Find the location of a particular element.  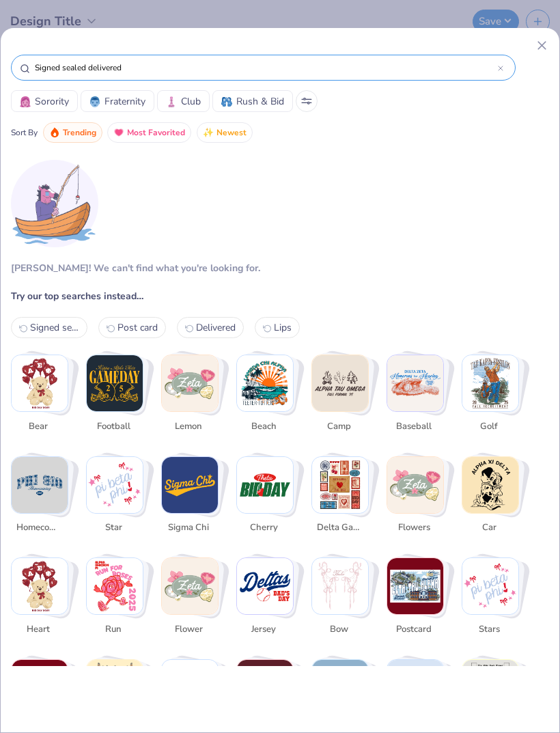

span: car is located at coordinates (489, 528).